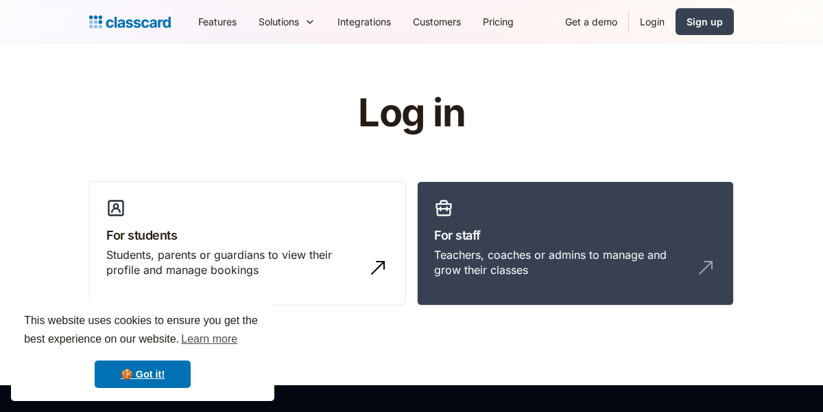 The width and height of the screenshot is (823, 412). I want to click on h3: For students, so click(248, 235).